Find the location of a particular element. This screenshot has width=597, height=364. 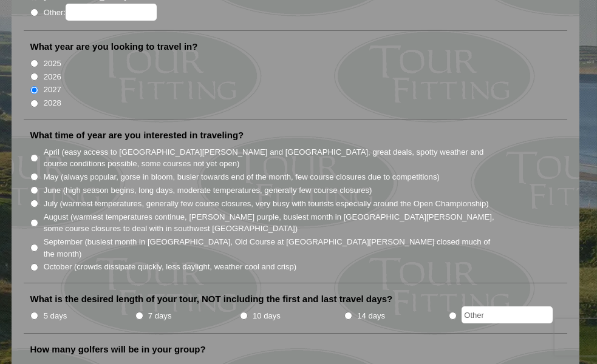

label: October (crowds dissipate quickly, less daylight, weather cool and crisp) is located at coordinates (170, 267).